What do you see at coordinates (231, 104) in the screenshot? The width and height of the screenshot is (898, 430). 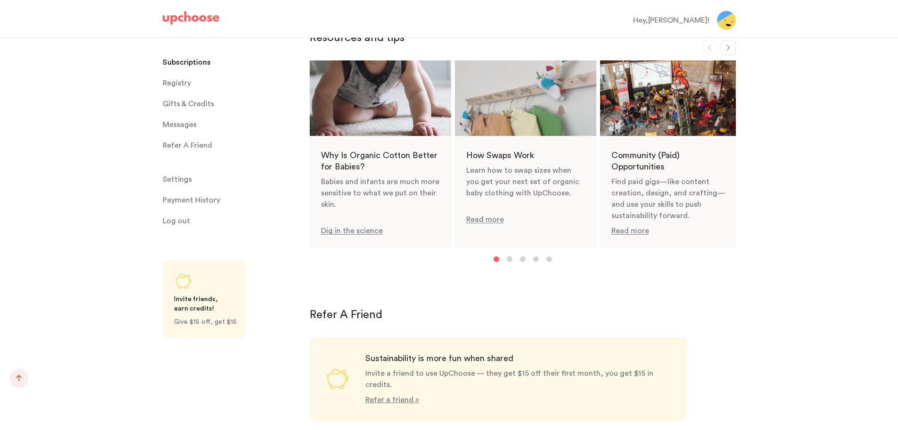 I see `a: Gifts & Credits` at bounding box center [231, 104].